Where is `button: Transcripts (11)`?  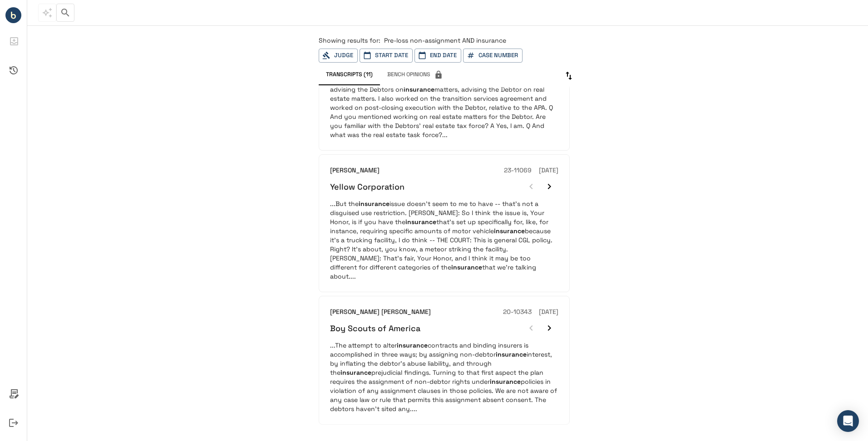 button: Transcripts (11) is located at coordinates (349, 75).